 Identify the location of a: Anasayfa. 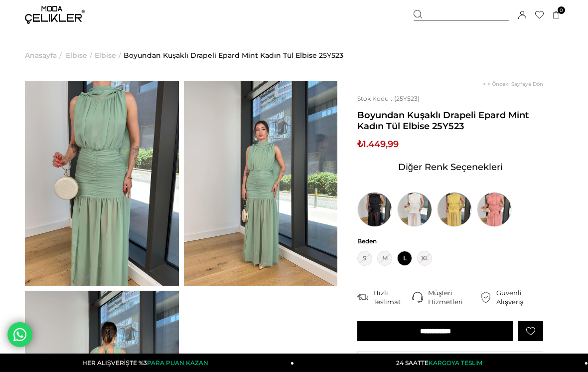
(41, 55).